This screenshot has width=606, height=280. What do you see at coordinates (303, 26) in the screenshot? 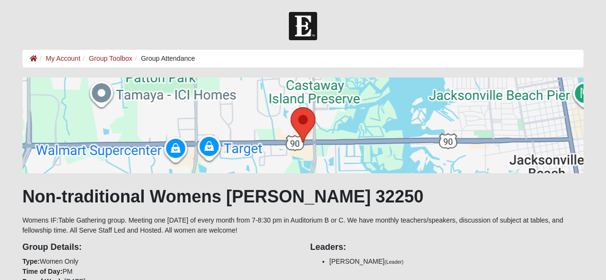
I see `img: Church of Eleven22 Logo` at bounding box center [303, 26].